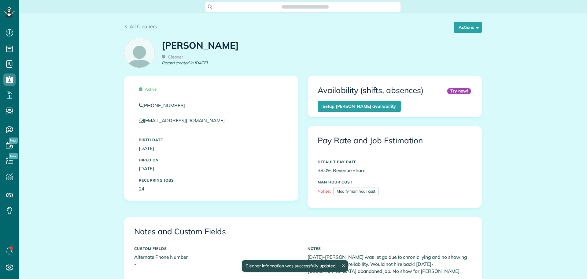  Describe the element at coordinates (468, 27) in the screenshot. I see `button: Actions` at that location.